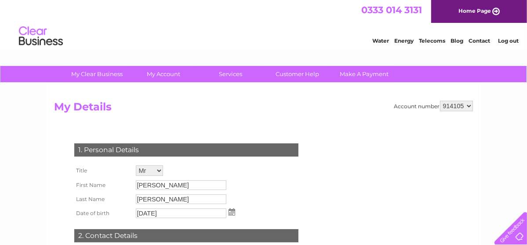 This screenshot has height=245, width=527. Describe the element at coordinates (264, 109) in the screenshot. I see `h2: My Details` at that location.